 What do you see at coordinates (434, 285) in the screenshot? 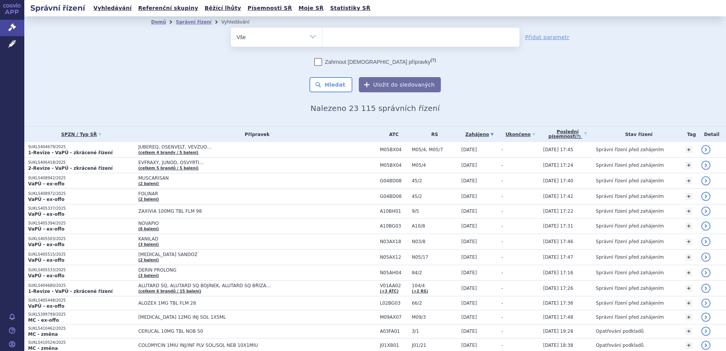
I see `span: 104/4` at bounding box center [434, 285].